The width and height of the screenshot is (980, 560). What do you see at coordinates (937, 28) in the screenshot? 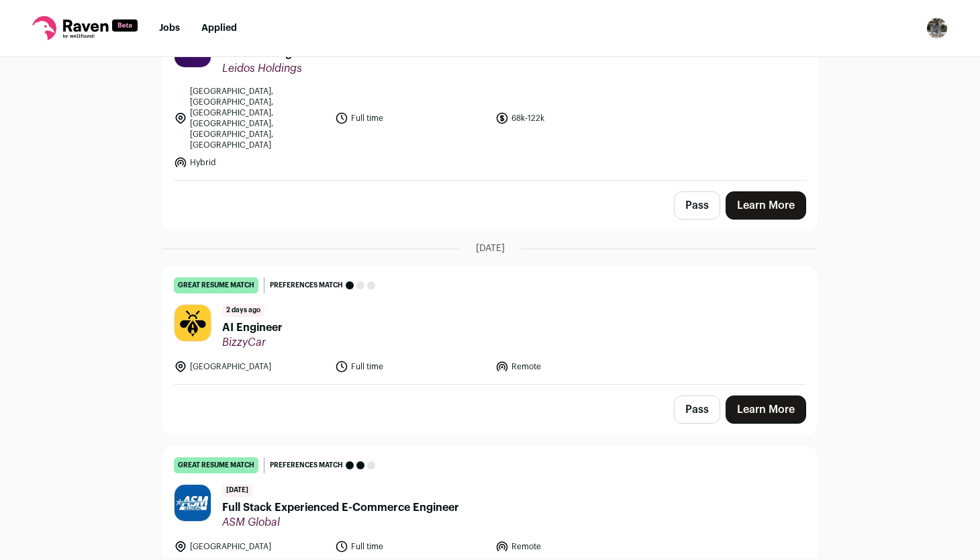
I see `button: Open dropdown` at bounding box center [937, 28].